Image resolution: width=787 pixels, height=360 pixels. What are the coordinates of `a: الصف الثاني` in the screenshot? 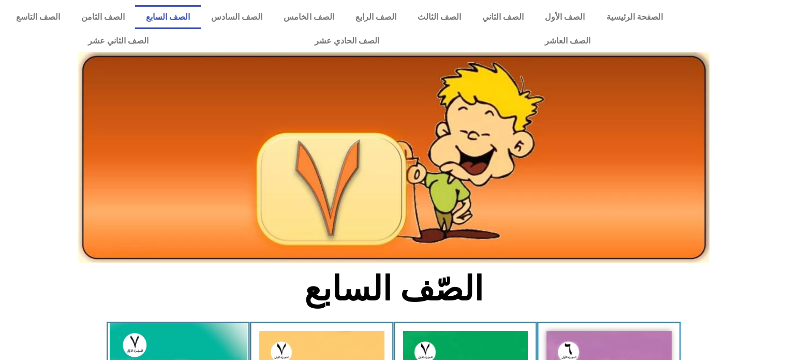 It's located at (503, 17).